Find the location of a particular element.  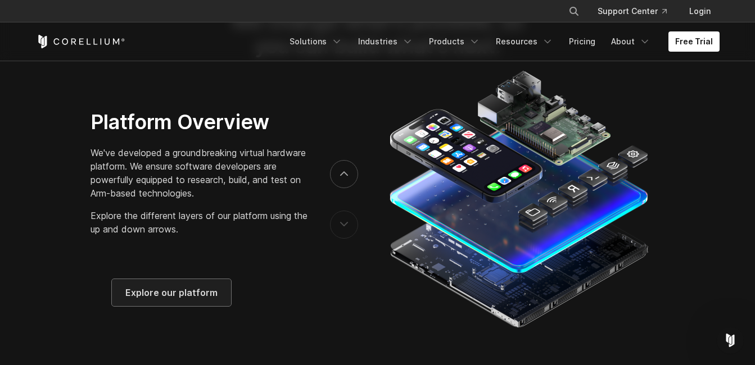

a: Support Center is located at coordinates (632, 11).